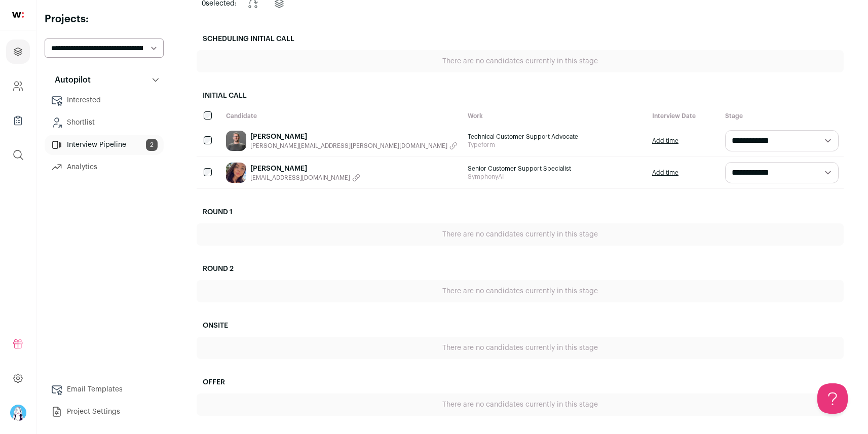 Image resolution: width=868 pixels, height=434 pixels. I want to click on div: Candidate, so click(341, 116).